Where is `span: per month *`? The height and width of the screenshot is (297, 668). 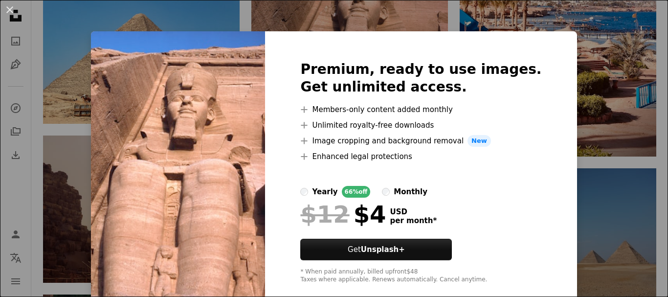
span: per month * is located at coordinates (413, 220).